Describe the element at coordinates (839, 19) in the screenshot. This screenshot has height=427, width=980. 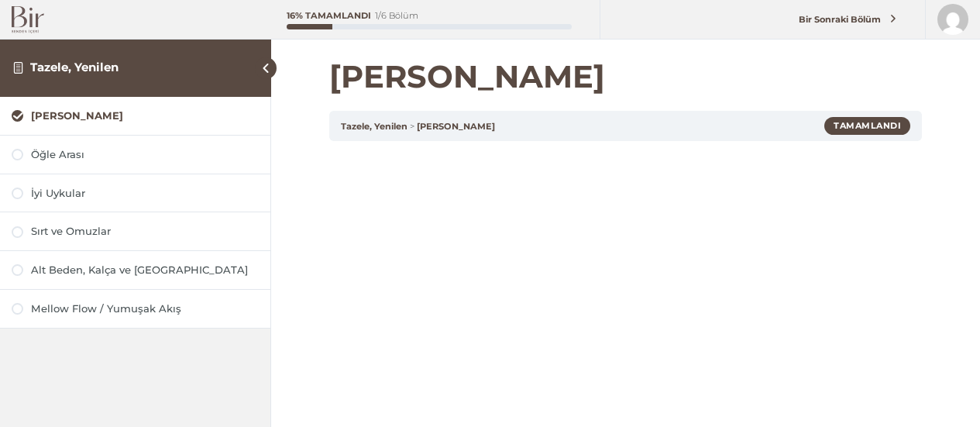
I see `span: Bir Sonraki Bölüm` at that location.